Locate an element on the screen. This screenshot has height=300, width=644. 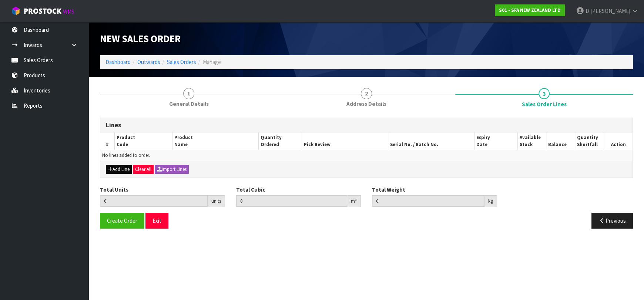
button: Create Order is located at coordinates (122, 221).